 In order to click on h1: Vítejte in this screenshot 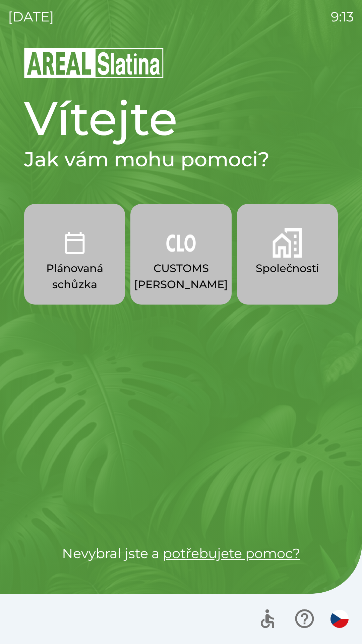, I will do `click(181, 119)`.